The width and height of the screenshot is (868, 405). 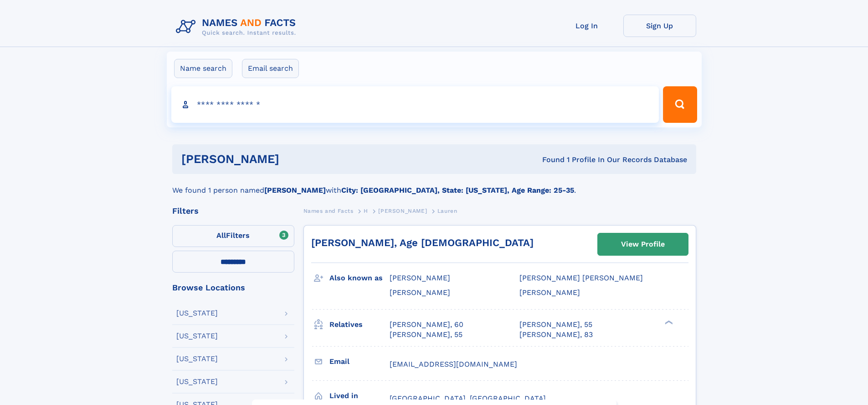 I want to click on input: search input, so click(x=415, y=105).